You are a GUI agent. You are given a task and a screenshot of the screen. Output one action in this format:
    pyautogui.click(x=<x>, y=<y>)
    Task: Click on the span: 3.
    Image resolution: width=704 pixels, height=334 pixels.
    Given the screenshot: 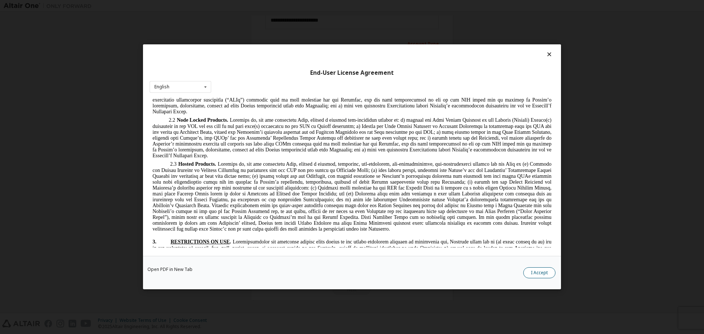 What is the action you would take?
    pyautogui.click(x=12, y=145)
    